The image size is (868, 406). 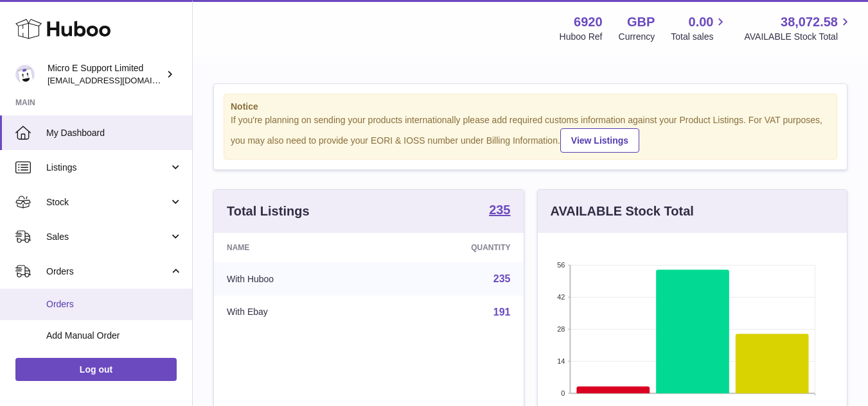 I want to click on text: 28, so click(x=561, y=329).